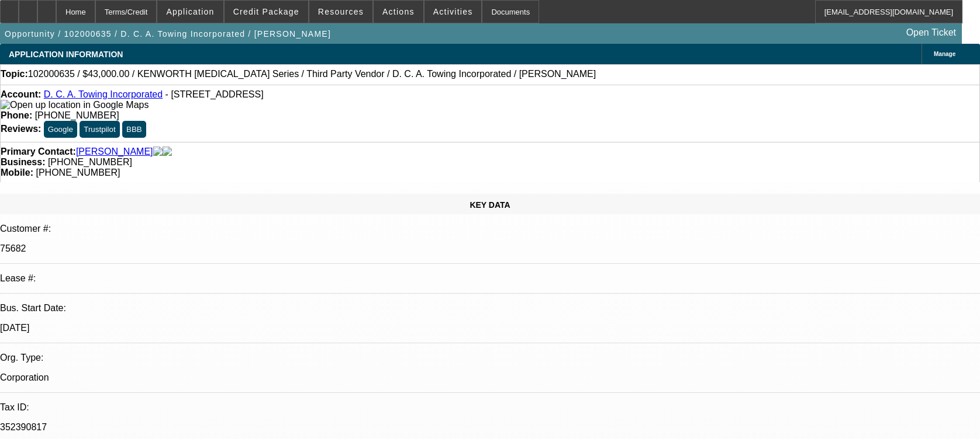  Describe the element at coordinates (23, 162) in the screenshot. I see `strong: Business:` at that location.